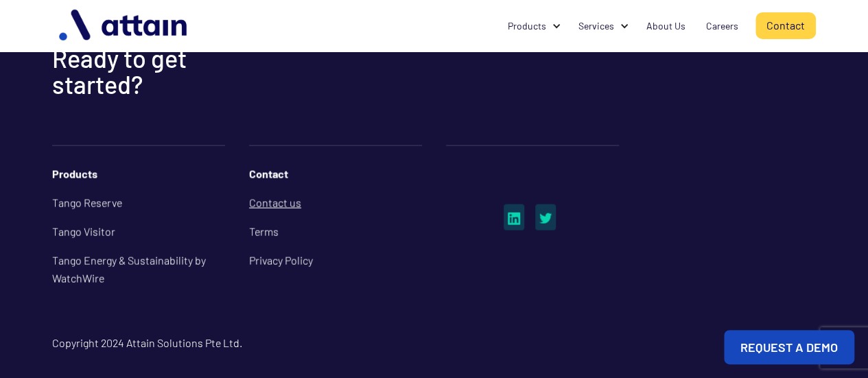 The height and width of the screenshot is (378, 868). I want to click on div: Copyright 2024 Attain Solutions Pte Ltd., so click(433, 342).